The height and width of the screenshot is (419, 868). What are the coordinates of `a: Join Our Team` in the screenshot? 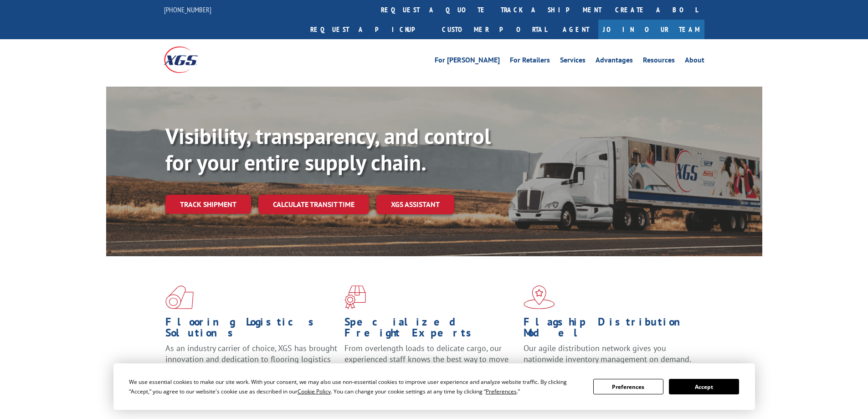 It's located at (651, 29).